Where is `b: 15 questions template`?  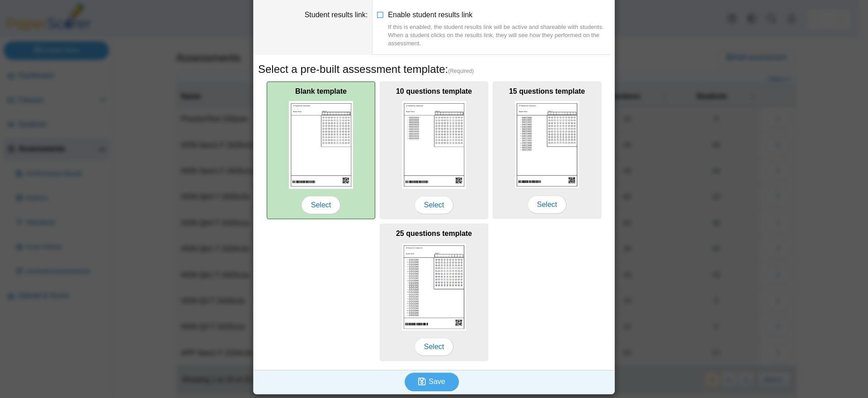
b: 15 questions template is located at coordinates (547, 91).